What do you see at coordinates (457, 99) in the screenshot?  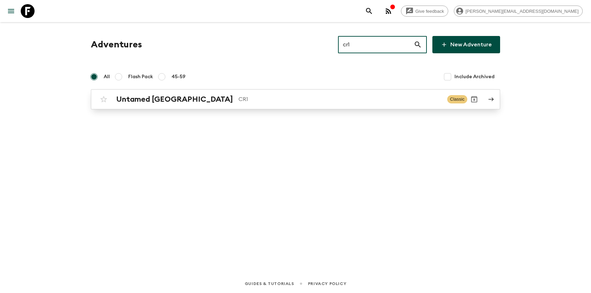 I see `span: Classic` at bounding box center [457, 99].